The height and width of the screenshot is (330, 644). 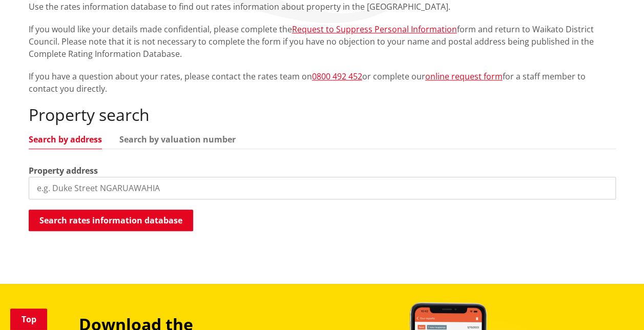 What do you see at coordinates (177, 140) in the screenshot?
I see `a: Search by valuation number` at bounding box center [177, 140].